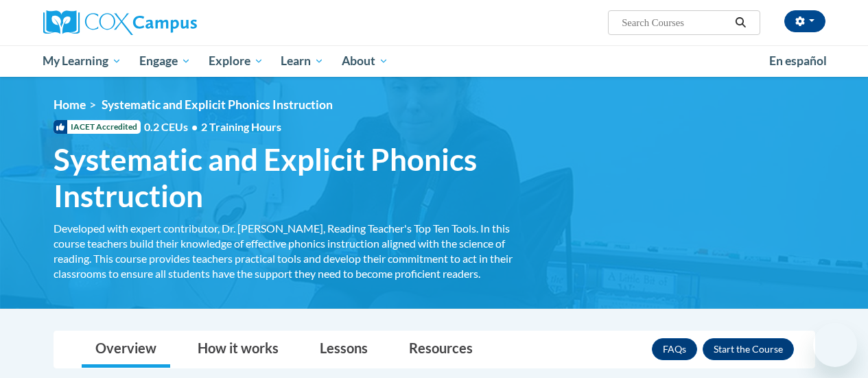  Describe the element at coordinates (164, 61) in the screenshot. I see `span: Engage` at that location.